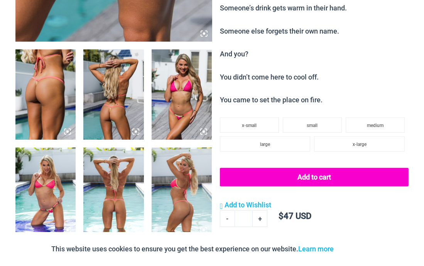 Image resolution: width=424 pixels, height=266 pixels. Describe the element at coordinates (295, 216) in the screenshot. I see `bdi: 47 USD` at that location.